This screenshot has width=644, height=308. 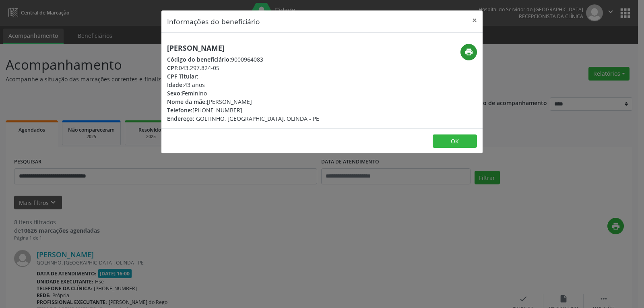 What do you see at coordinates (468, 52) in the screenshot?
I see `button: print` at bounding box center [468, 52].